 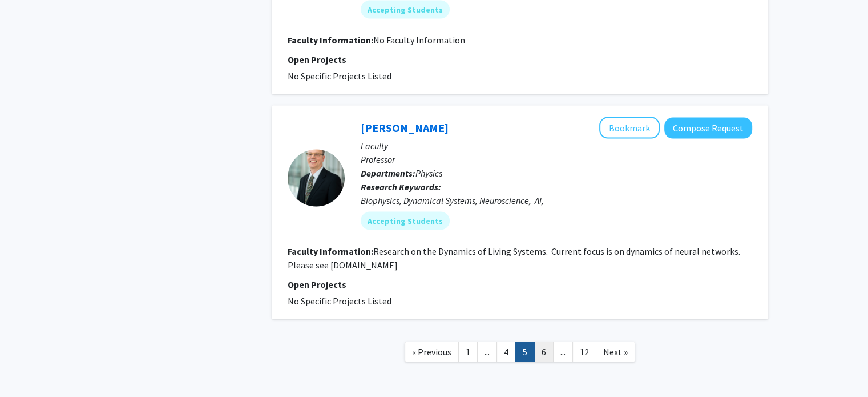 I want to click on b: Research Keywords:, so click(x=401, y=186).